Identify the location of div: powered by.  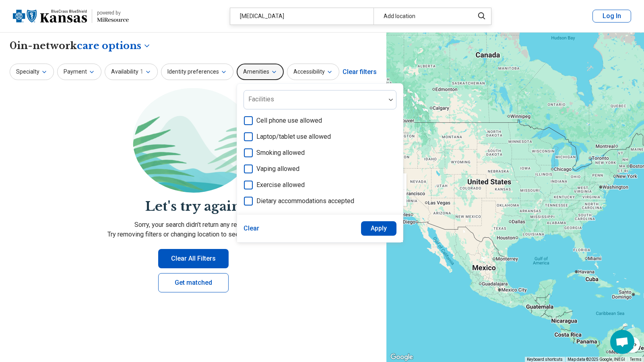
(113, 13).